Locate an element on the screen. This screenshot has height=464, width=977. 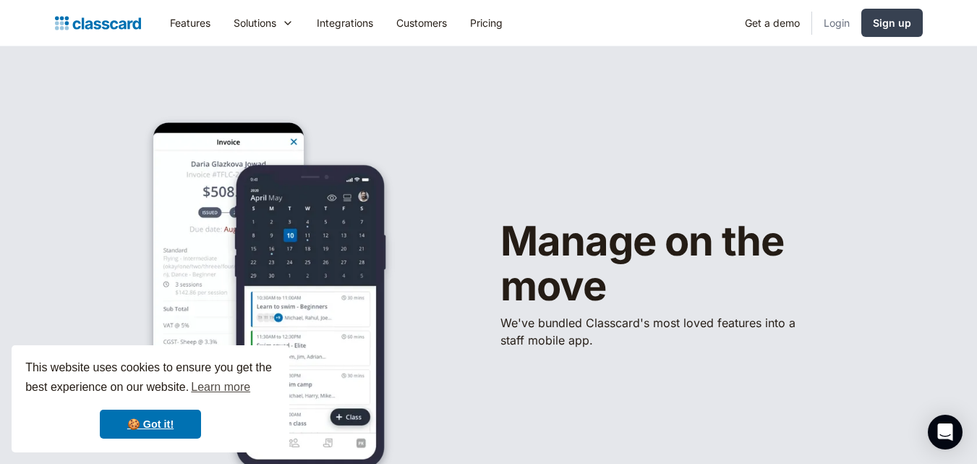
p: We've bundled ​Classcard's most loved features into a staff mobile app. is located at coordinates (653, 331).